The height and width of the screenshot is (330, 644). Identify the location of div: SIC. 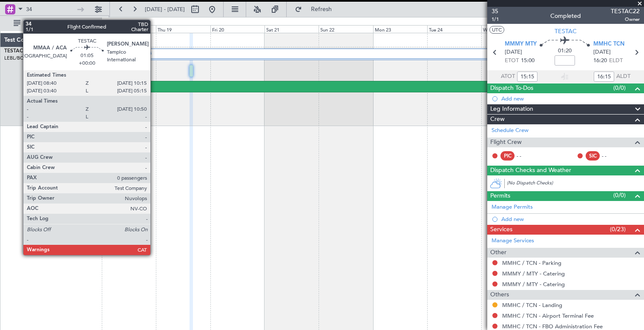
(592, 156).